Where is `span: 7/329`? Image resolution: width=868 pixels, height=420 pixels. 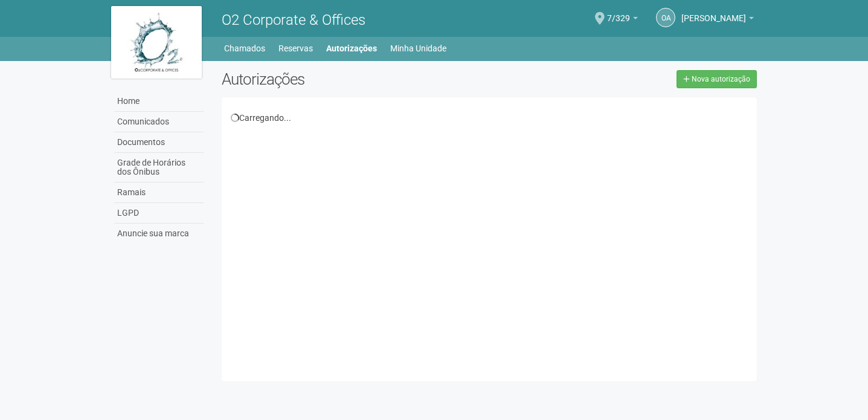 span: 7/329 is located at coordinates (619, 12).